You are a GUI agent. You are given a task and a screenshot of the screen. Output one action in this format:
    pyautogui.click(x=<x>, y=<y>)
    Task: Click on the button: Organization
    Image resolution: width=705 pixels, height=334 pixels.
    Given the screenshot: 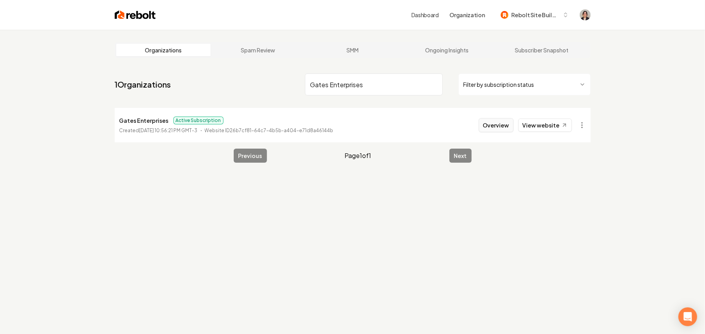 What is the action you would take?
    pyautogui.click(x=467, y=15)
    